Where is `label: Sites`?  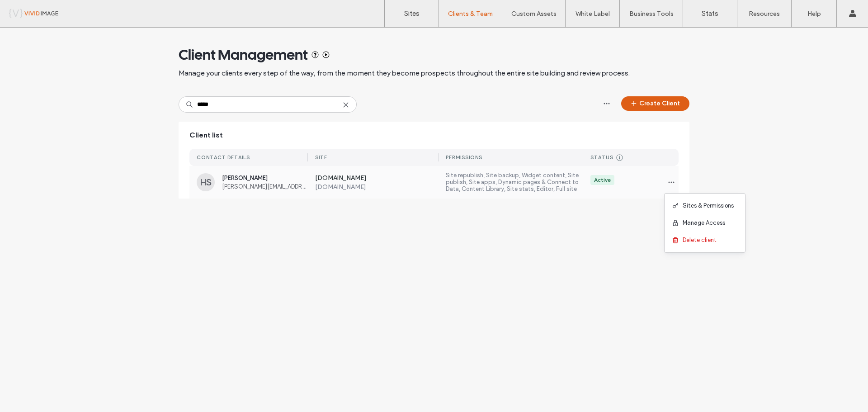 label: Sites is located at coordinates (412, 14).